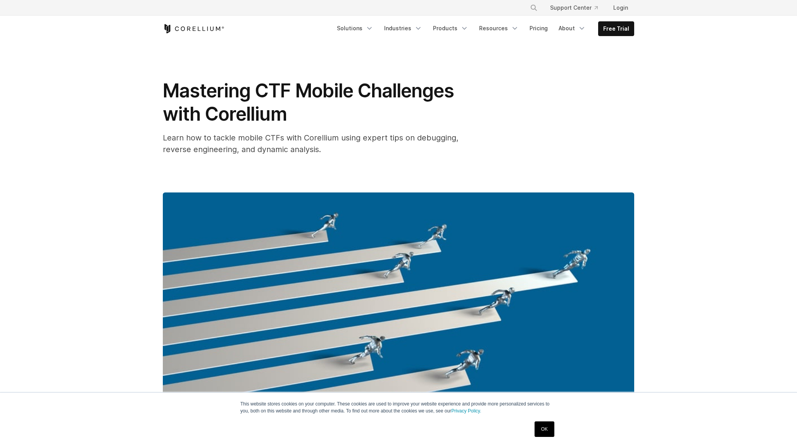  What do you see at coordinates (544, 429) in the screenshot?
I see `a: OK` at bounding box center [544, 429].